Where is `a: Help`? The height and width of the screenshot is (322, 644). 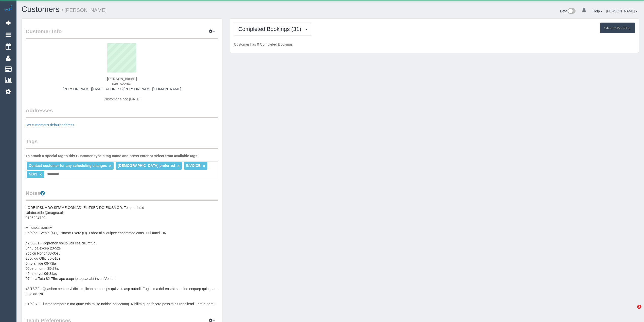 a: Help is located at coordinates (597, 11).